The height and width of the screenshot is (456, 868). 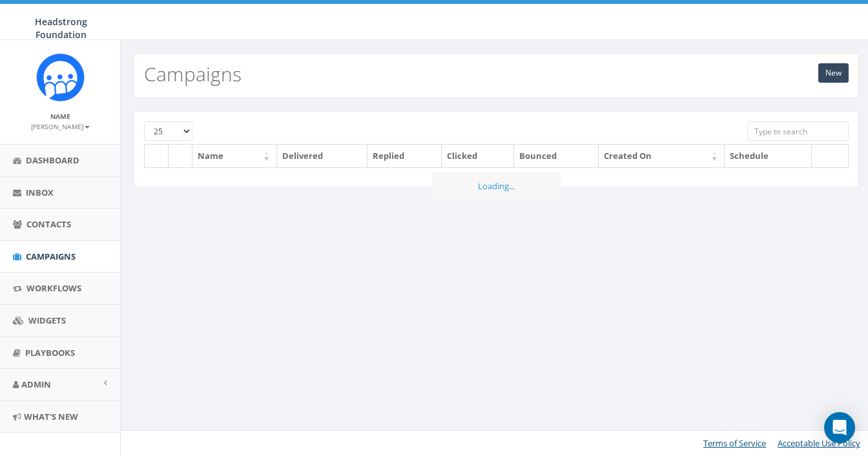 What do you see at coordinates (61, 28) in the screenshot?
I see `span: Headstrong Foundation` at bounding box center [61, 28].